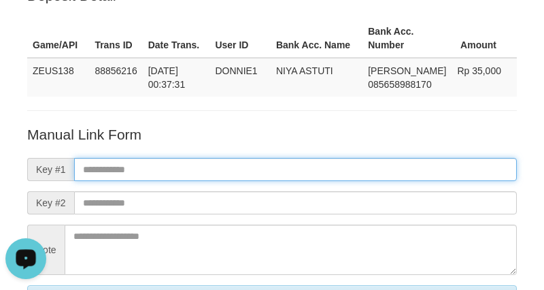 Image resolution: width=544 pixels, height=290 pixels. Describe the element at coordinates (50, 203) in the screenshot. I see `span: Key #2` at that location.